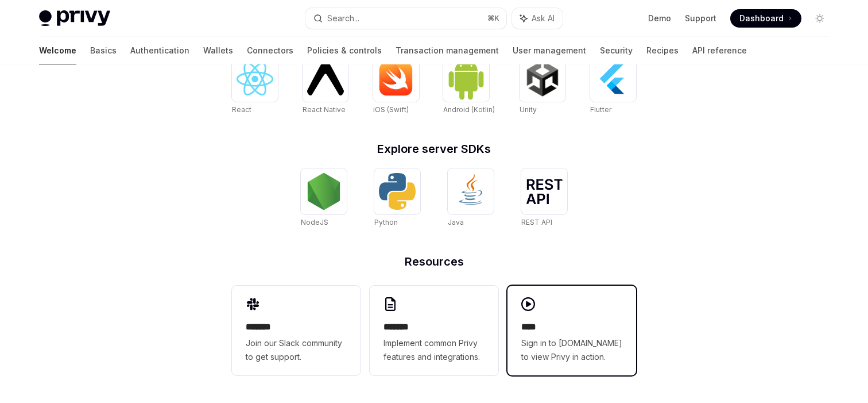 This screenshot has height=403, width=868. Describe the element at coordinates (325, 78) in the screenshot. I see `img: React Native` at that location.